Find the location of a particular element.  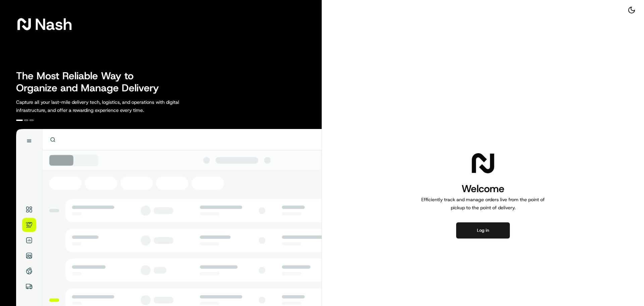

h1: Welcome is located at coordinates (483, 189).